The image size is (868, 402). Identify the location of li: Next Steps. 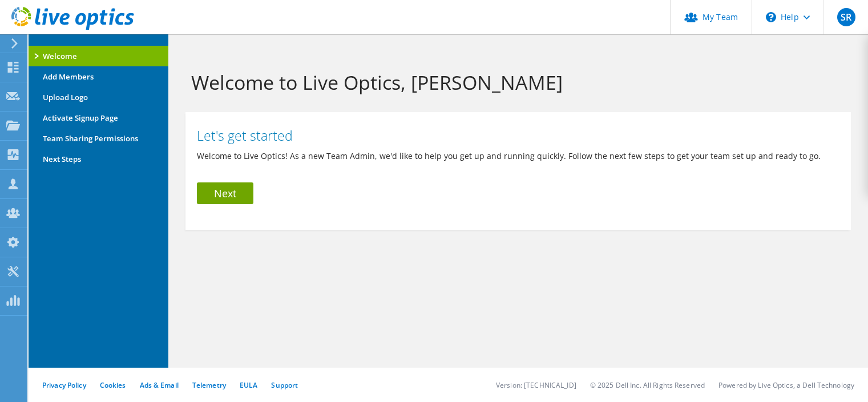
(98, 159).